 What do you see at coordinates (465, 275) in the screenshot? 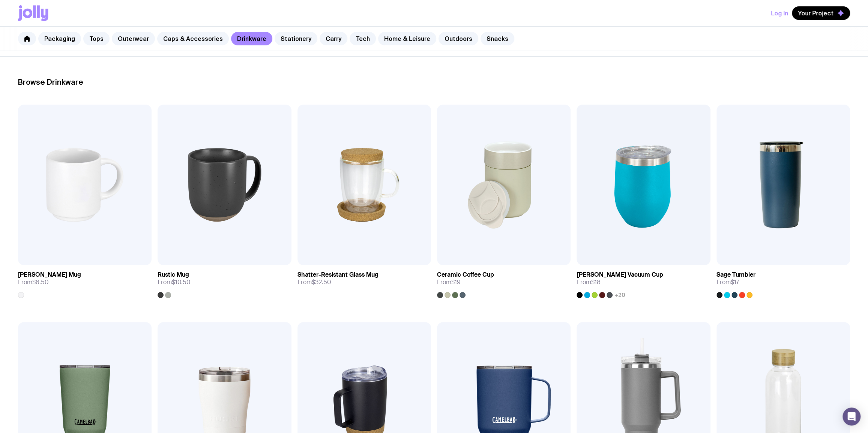
I see `h3: Ceramic Coffee Cup` at bounding box center [465, 275].